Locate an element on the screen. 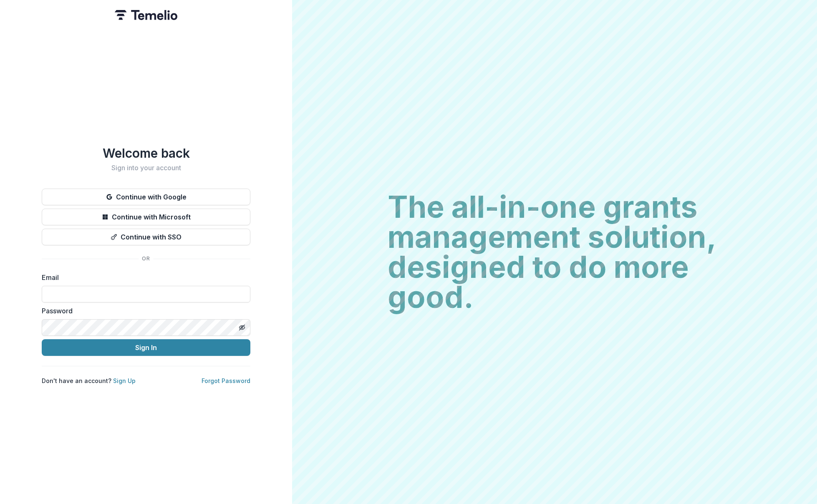  a: Forgot Password is located at coordinates (226, 381).